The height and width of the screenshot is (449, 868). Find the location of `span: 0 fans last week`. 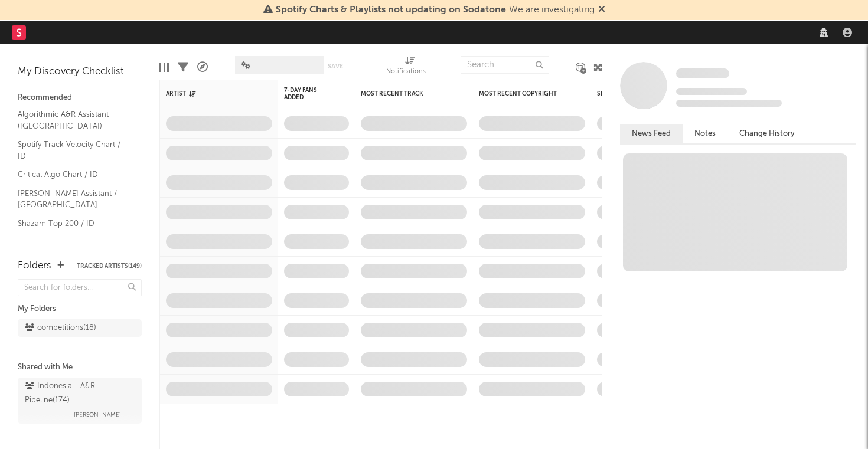

span: 0 fans last week is located at coordinates (729, 103).